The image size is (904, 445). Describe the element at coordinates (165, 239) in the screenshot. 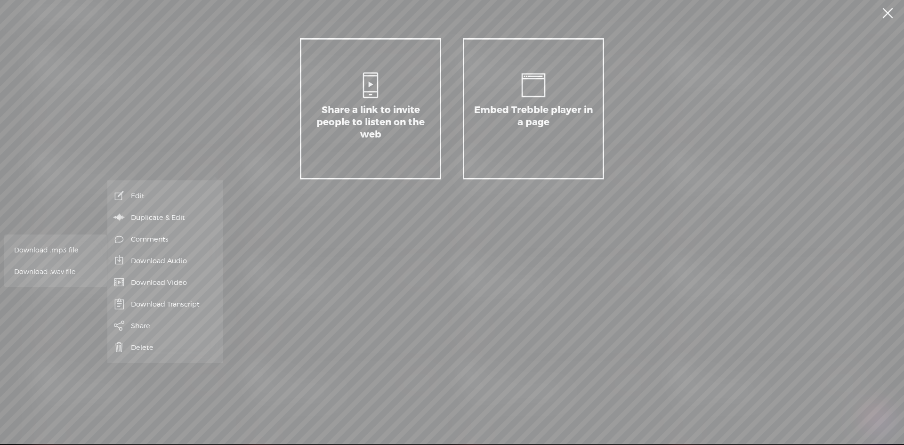

I see `a: Comments` at that location.